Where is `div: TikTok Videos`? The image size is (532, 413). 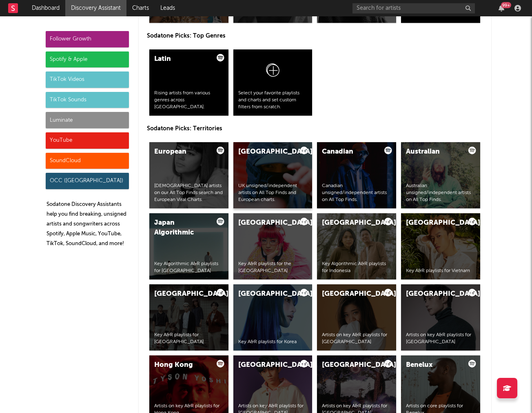
div: TikTok Videos is located at coordinates (87, 79).